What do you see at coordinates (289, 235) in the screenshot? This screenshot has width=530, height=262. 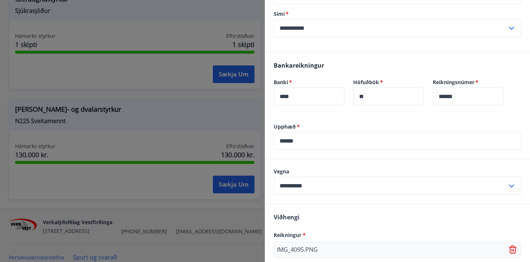 I see `span: Reikningur` at bounding box center [289, 235].